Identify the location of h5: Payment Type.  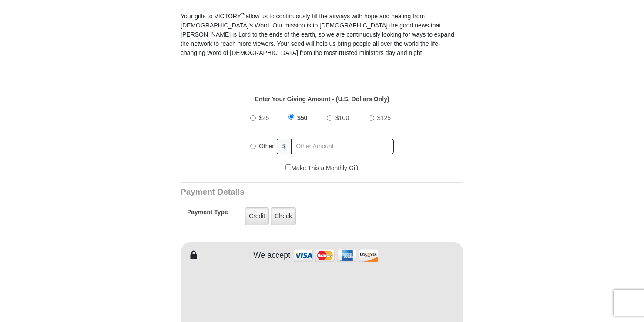
(208, 214).